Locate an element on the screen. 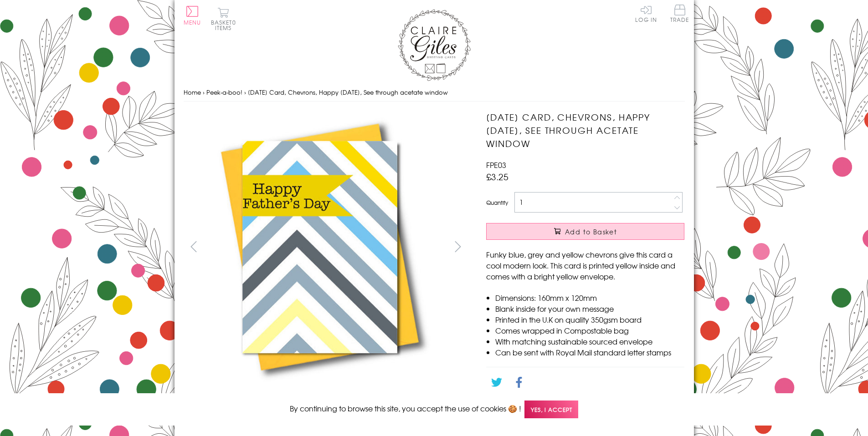 This screenshot has height=436, width=868. li: With matching sustainable sourced envelope is located at coordinates (589, 342).